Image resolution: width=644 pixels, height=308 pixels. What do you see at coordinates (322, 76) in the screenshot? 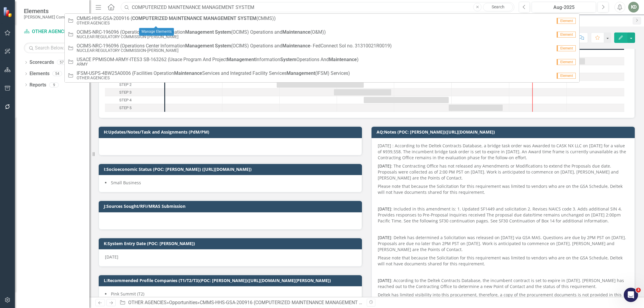
I see `a: IFSM-USPS-4BW25A0006 (Facilities OperationMaintenanceServices and Integrated Facility ServicesMan...` at bounding box center [322, 76].